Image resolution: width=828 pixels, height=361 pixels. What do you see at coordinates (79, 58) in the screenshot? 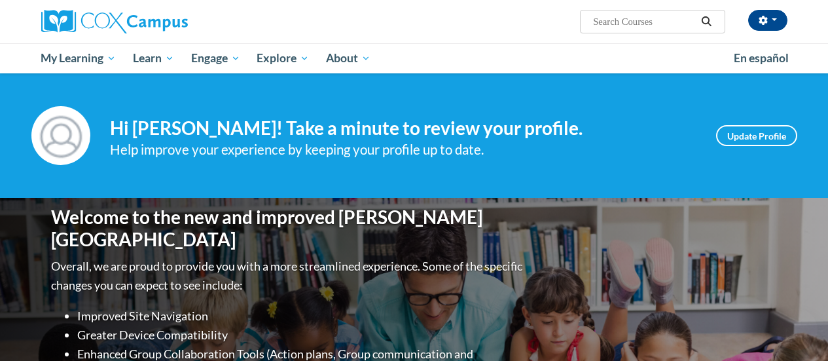
I see `a: My Learning` at bounding box center [79, 58].